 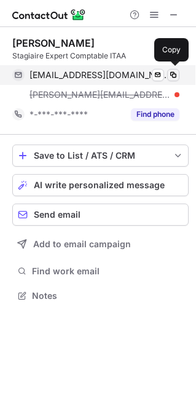 I want to click on span: AI write personalized message, so click(x=99, y=185).